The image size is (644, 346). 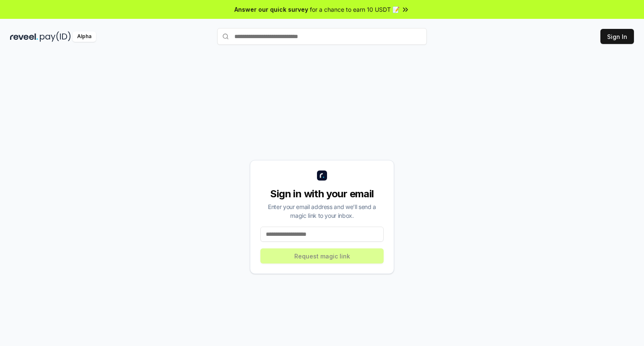 I want to click on span: for a chance to earn 10 USDT 📝, so click(x=355, y=9).